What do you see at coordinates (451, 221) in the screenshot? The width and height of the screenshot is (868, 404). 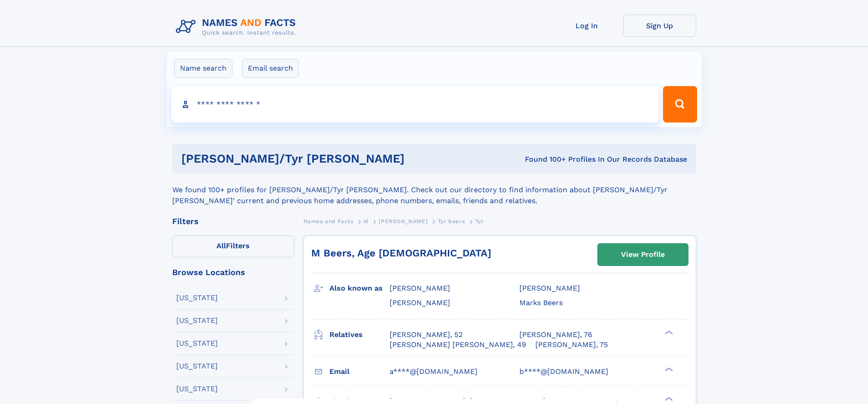 I see `span: Tyr beers` at bounding box center [451, 221].